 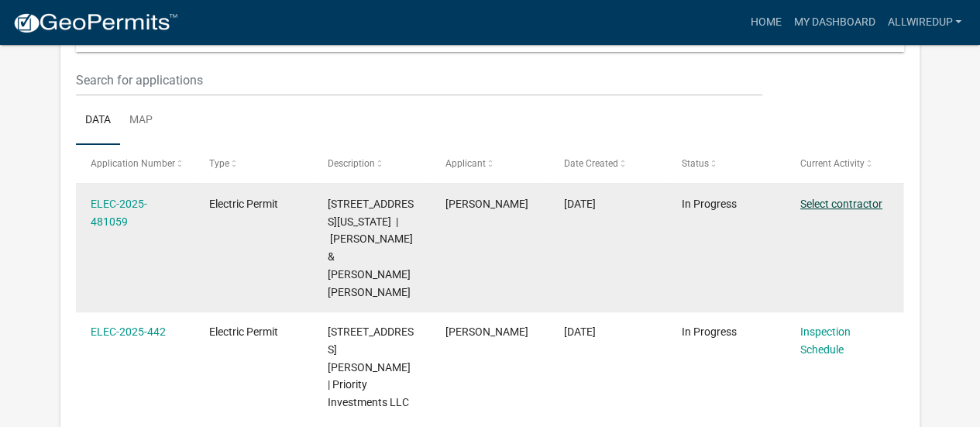 What do you see at coordinates (608, 163) in the screenshot?
I see `datatable-header-cell: Date Created` at bounding box center [608, 163].